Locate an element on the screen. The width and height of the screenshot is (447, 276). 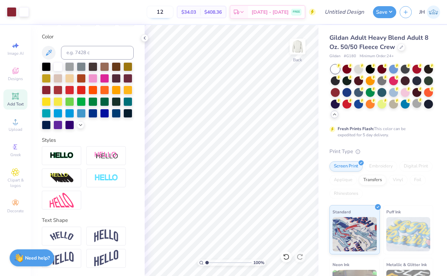
img: 3d Illusion is located at coordinates (62, 178).